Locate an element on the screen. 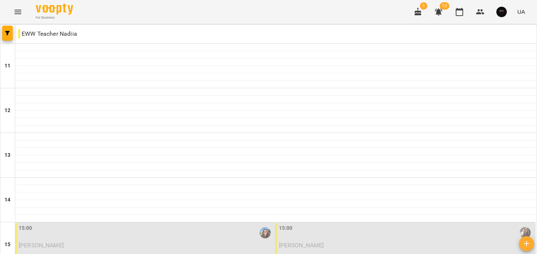 The height and width of the screenshot is (254, 537). h6: 15 is located at coordinates (7, 245).